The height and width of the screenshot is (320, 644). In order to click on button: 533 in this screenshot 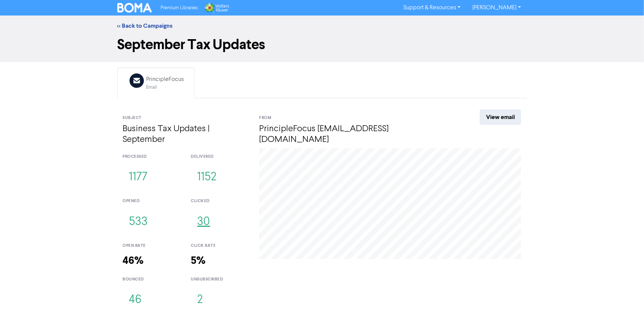, I will do `click(139, 222)`.